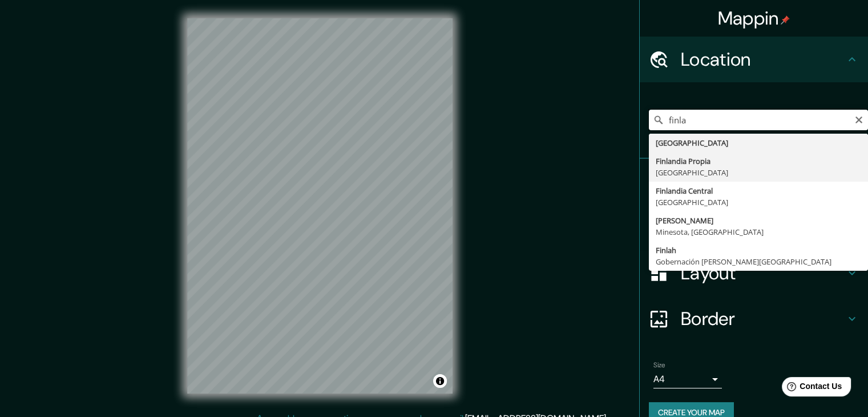  Describe the element at coordinates (758, 120) in the screenshot. I see `input: Pick your city or area` at that location.